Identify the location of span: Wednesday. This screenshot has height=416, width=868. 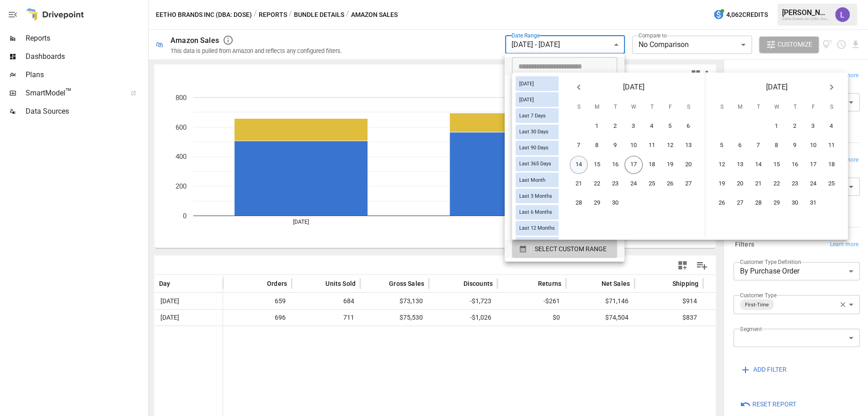
(777, 107).